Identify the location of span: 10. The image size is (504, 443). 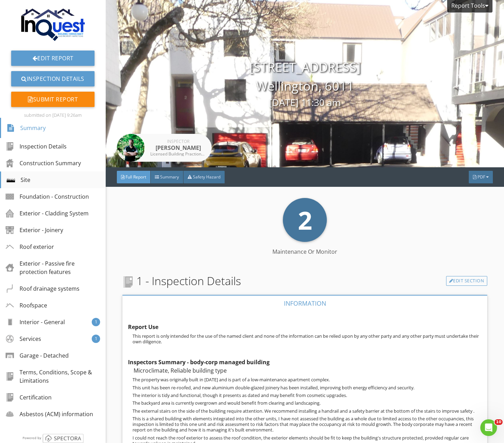
(498, 422).